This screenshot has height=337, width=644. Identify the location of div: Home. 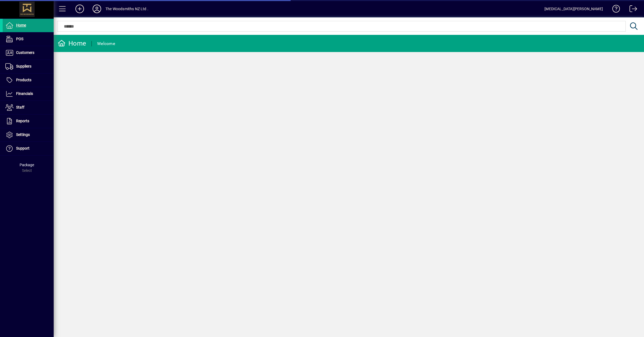
(72, 44).